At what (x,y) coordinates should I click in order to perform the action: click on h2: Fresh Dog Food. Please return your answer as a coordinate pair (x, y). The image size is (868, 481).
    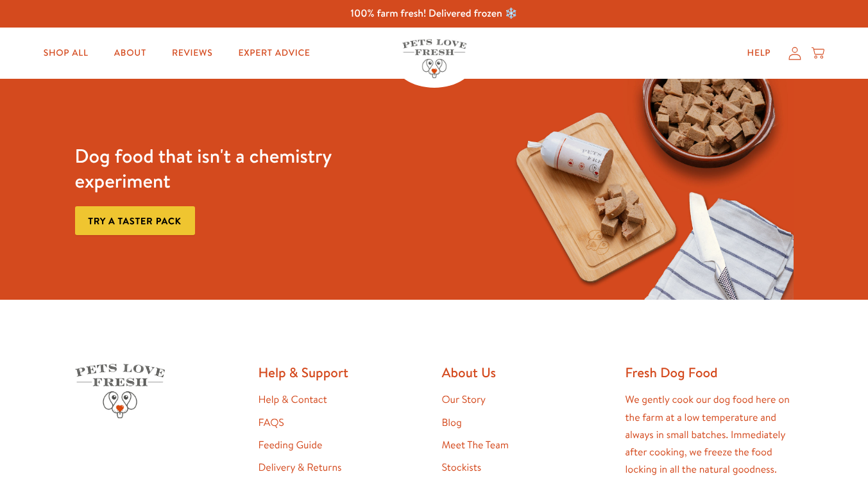
    Looking at the image, I should click on (710, 372).